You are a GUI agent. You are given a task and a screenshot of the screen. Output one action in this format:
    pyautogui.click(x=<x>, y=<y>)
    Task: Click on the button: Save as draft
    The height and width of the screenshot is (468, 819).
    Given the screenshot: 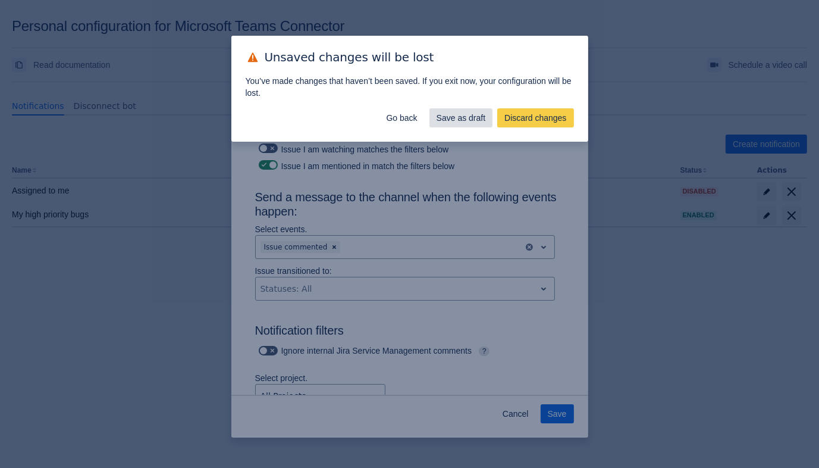 What is the action you would take?
    pyautogui.click(x=461, y=118)
    